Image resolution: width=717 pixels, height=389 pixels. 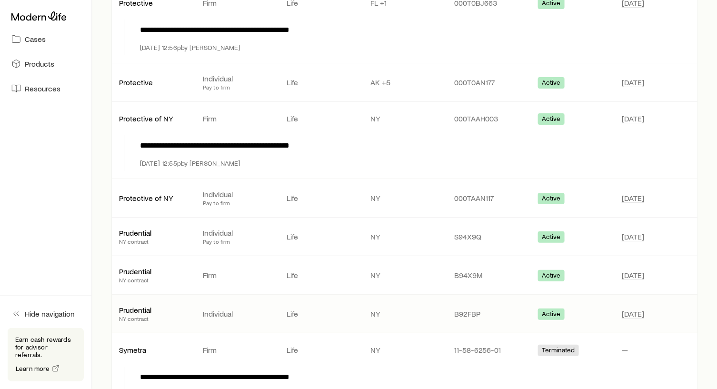 What do you see at coordinates (489, 314) in the screenshot?
I see `p: B92FBP` at bounding box center [489, 314].